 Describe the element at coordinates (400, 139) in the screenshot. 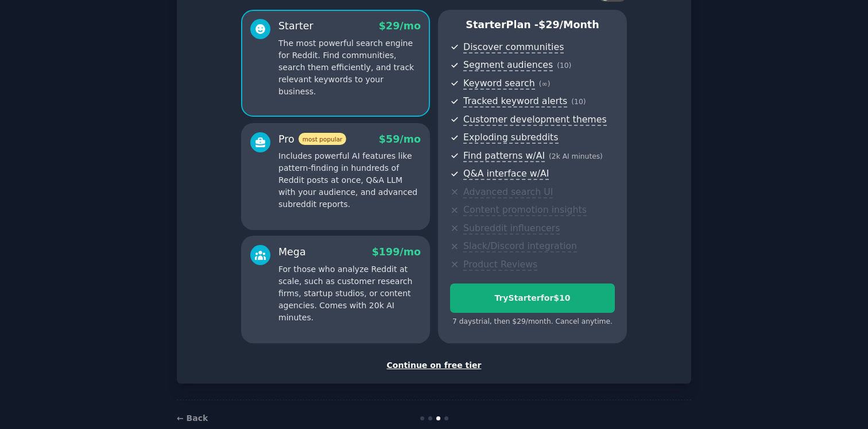

I see `span: $ 59 /mo` at that location.